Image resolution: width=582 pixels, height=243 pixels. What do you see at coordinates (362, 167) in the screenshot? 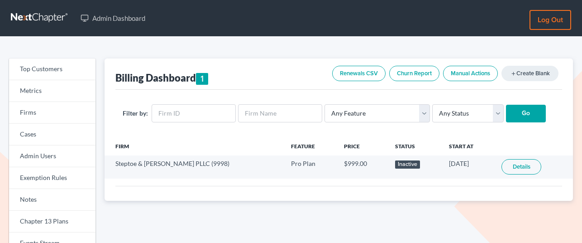
I see `td: $999.00` at bounding box center [362, 167].